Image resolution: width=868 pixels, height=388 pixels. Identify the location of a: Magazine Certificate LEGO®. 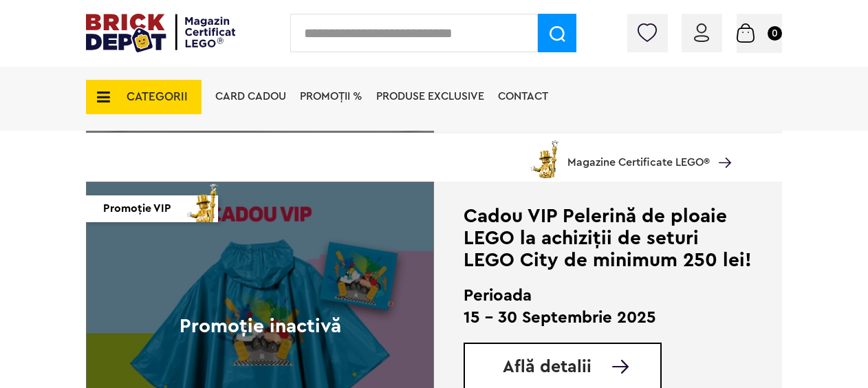
(720, 145).